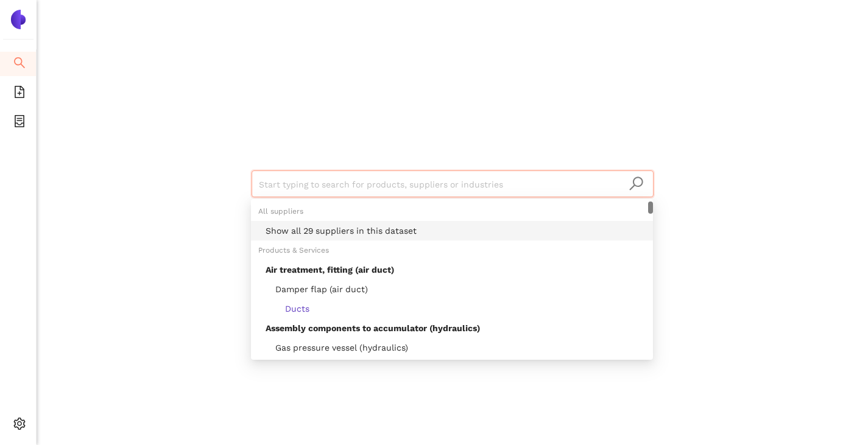  Describe the element at coordinates (19, 94) in the screenshot. I see `span: file-add` at that location.